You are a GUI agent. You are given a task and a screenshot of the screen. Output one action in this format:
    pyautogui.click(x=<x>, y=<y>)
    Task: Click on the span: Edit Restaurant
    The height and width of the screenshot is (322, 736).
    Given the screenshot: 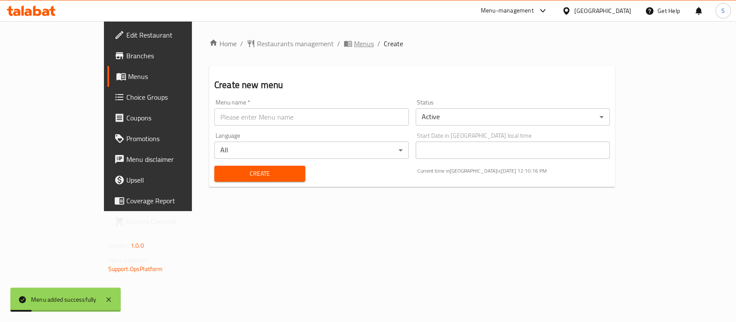 What is the action you would take?
    pyautogui.click(x=173, y=35)
    